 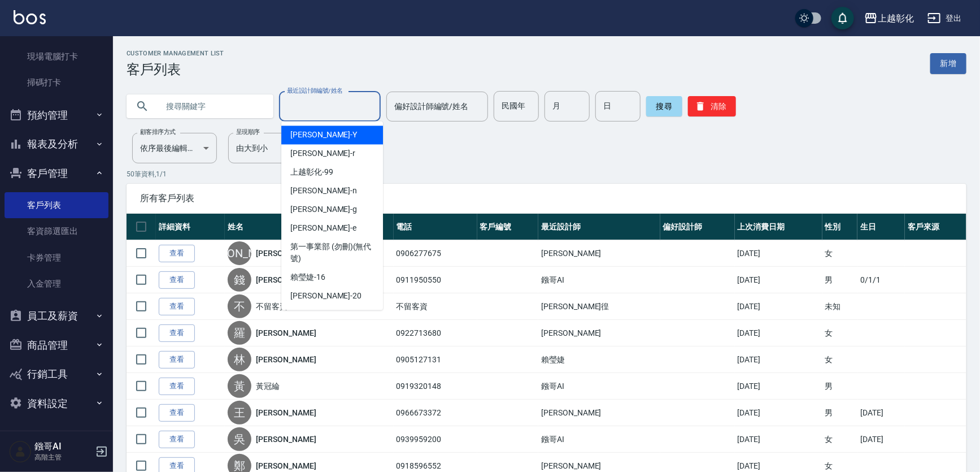 What do you see at coordinates (312, 173) in the screenshot?
I see `span: 上越彰化 -99` at bounding box center [312, 173].